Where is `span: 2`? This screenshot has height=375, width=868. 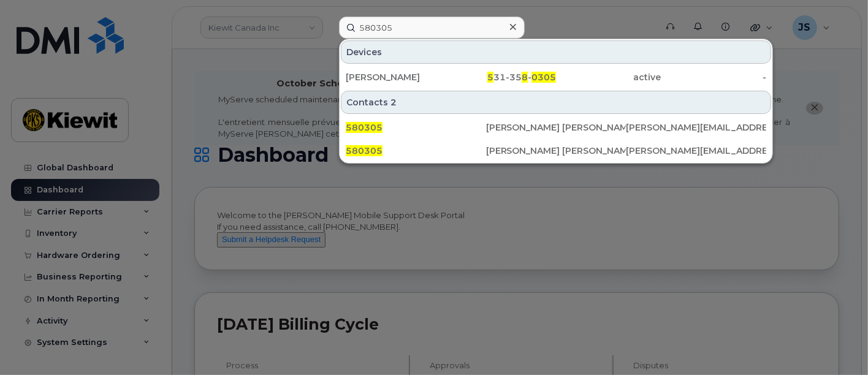
span: 2 is located at coordinates (393, 102).